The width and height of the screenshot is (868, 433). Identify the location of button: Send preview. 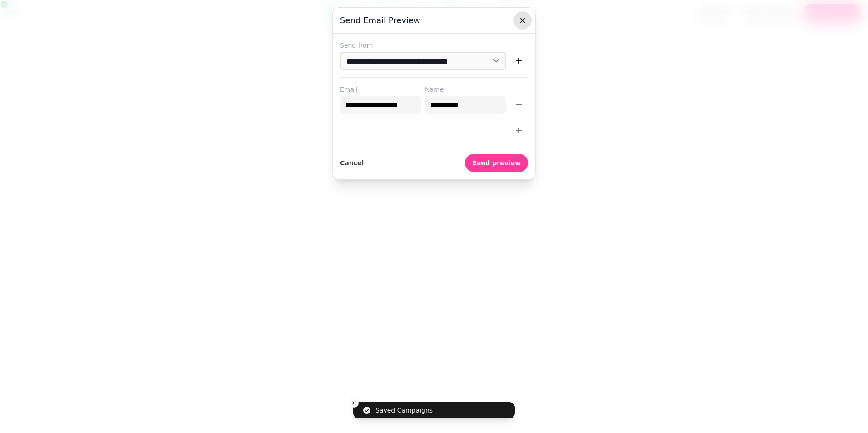
(496, 163).